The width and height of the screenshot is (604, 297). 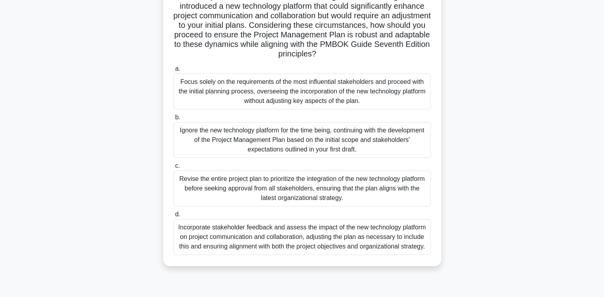 What do you see at coordinates (178, 214) in the screenshot?
I see `span: d.` at bounding box center [178, 214].